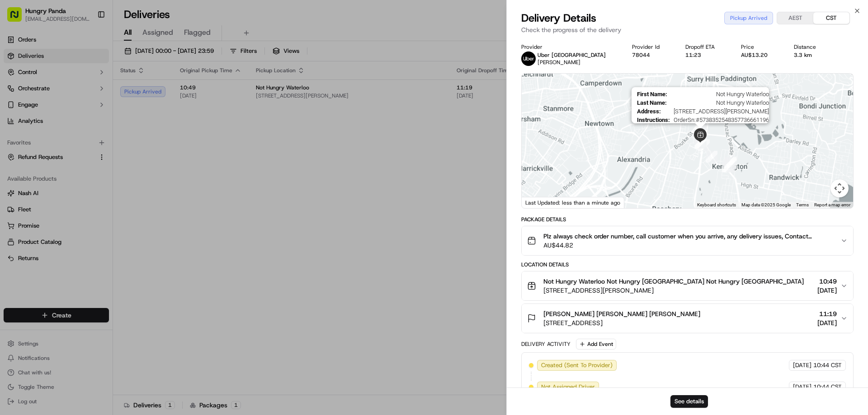 Image resolution: width=868 pixels, height=415 pixels. I want to click on div: Delivery Activity, so click(545, 344).